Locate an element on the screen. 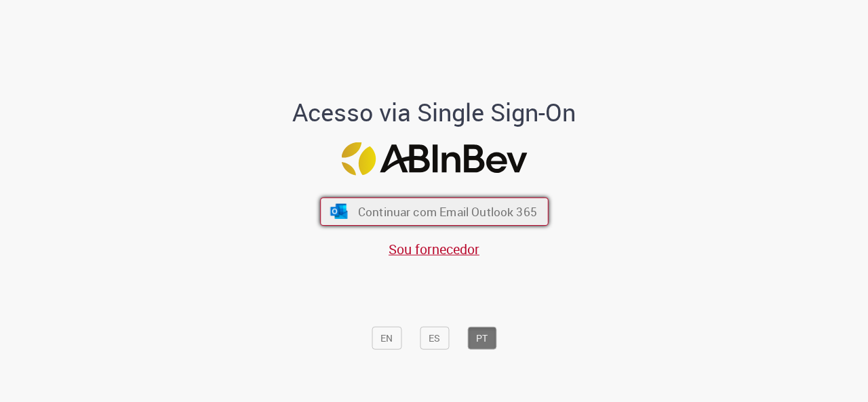  h1: Acesso via Single Sign-On is located at coordinates (434, 113).